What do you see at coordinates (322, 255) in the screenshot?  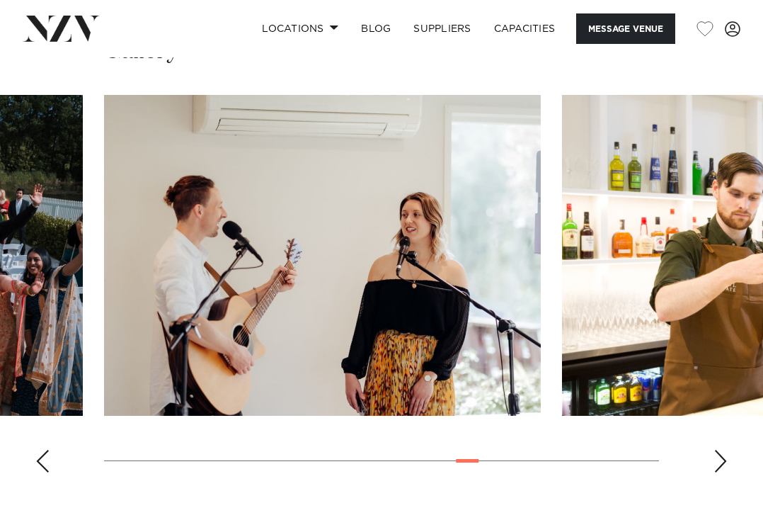 I see `swiper-slide: 20 / 30` at bounding box center [322, 255].